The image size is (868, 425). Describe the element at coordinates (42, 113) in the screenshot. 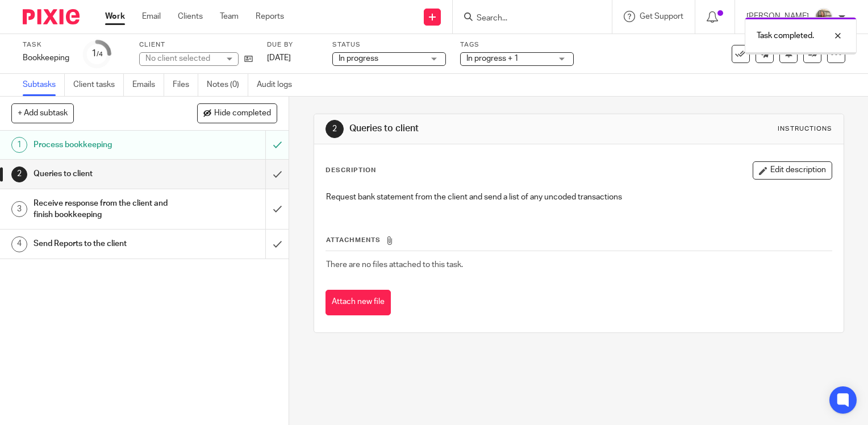

I see `button: + Add subtask` at that location.